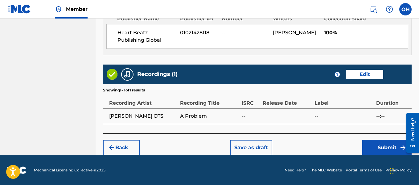 This screenshot has height=185, width=419. What do you see at coordinates (11, 21) in the screenshot?
I see `div: Need help?` at bounding box center [11, 21].